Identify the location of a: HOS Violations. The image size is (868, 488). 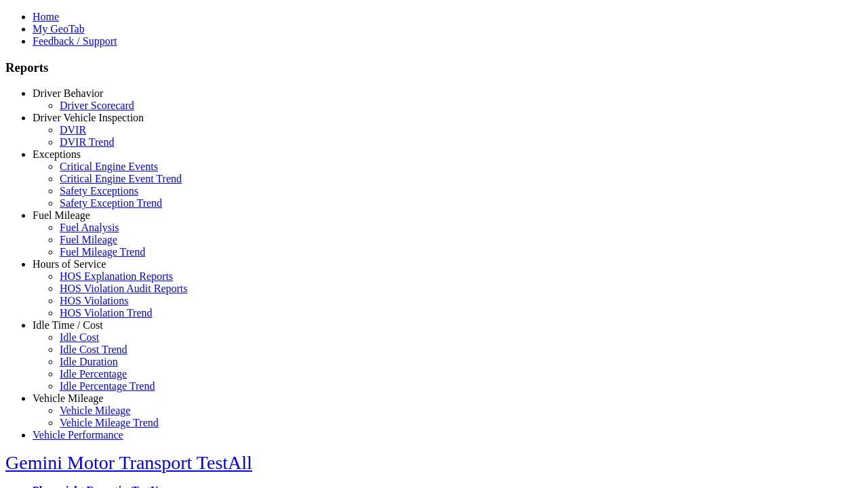
(94, 301).